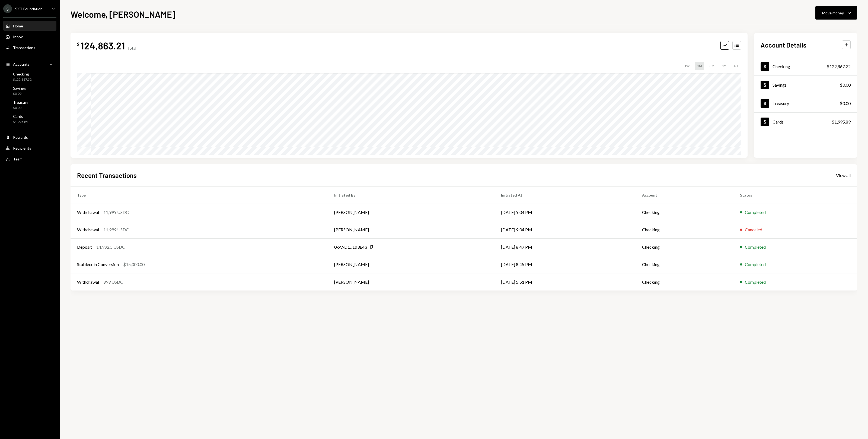 This screenshot has height=439, width=868. I want to click on div: Recipients, so click(22, 147).